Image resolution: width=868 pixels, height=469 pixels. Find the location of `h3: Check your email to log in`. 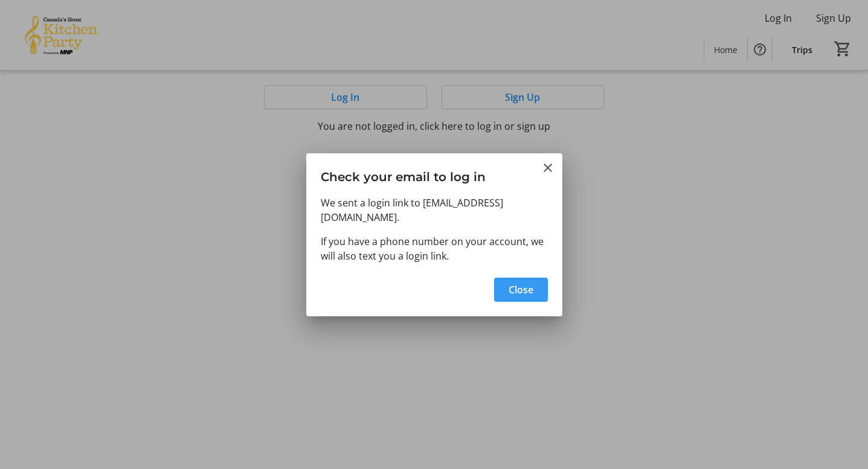

h3: Check your email to log in is located at coordinates (434, 174).